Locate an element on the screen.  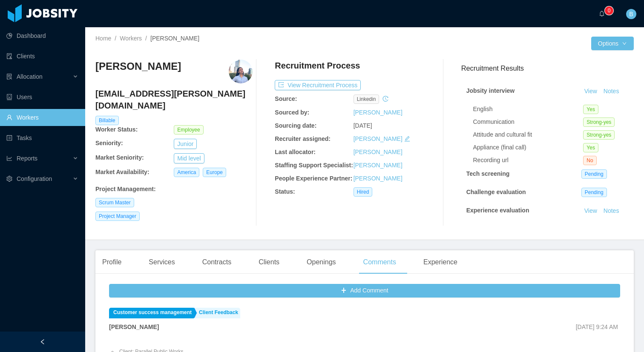
button: Mid level is located at coordinates (189, 158).